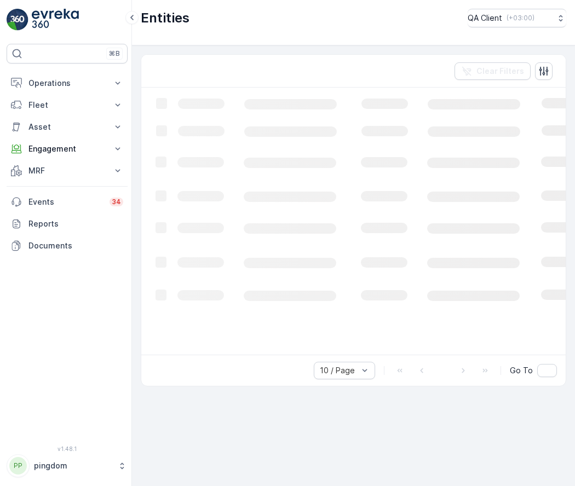  Describe the element at coordinates (67, 83) in the screenshot. I see `p: Operations` at that location.